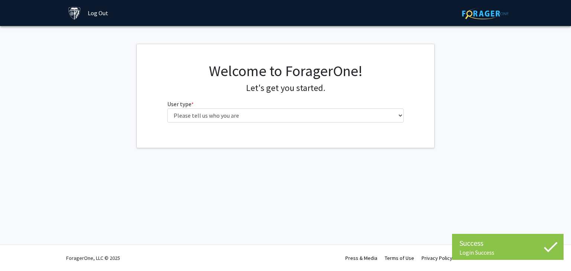  What do you see at coordinates (285, 71) in the screenshot?
I see `h1: Welcome to ForagerOne!` at bounding box center [285, 71].